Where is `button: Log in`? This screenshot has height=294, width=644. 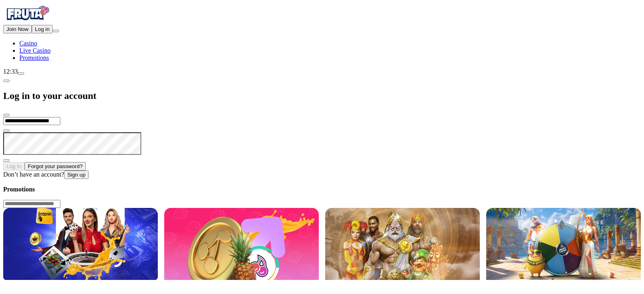
button: Log in is located at coordinates (42, 29).